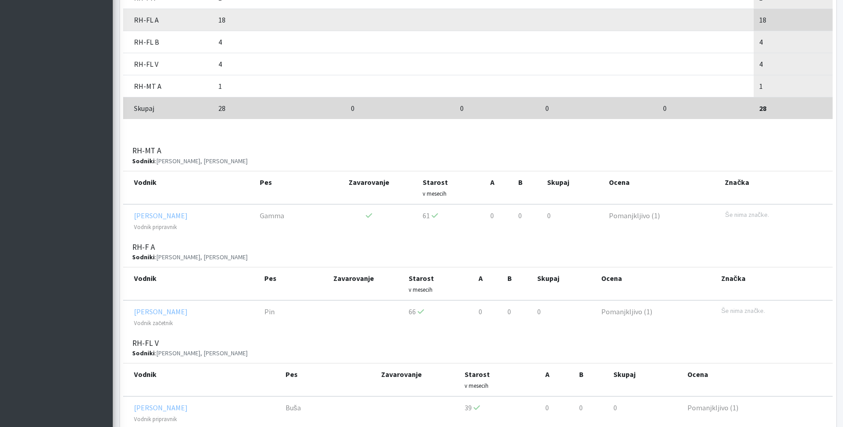  Describe the element at coordinates (190, 156) in the screenshot. I see `h3: RH-MT A` at that location.